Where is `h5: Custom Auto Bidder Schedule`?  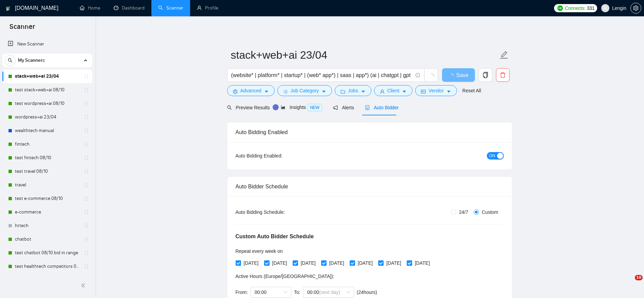 h5: Custom Auto Bidder Schedule is located at coordinates (275, 236).